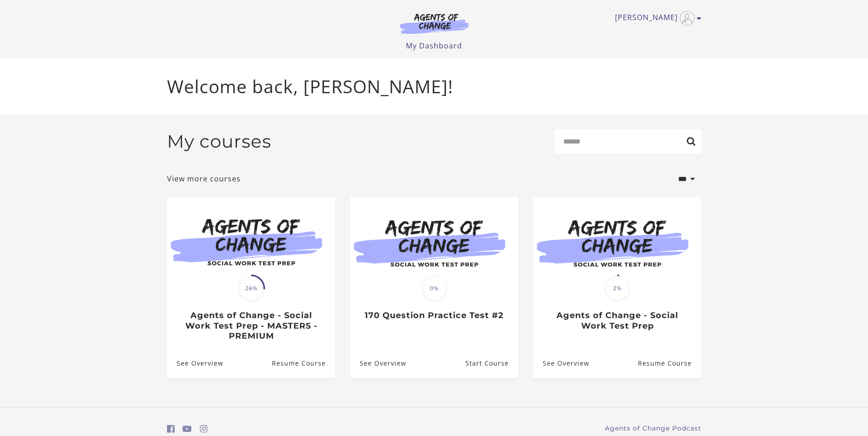  I want to click on a: Agents of Change Podcast, so click(653, 428).